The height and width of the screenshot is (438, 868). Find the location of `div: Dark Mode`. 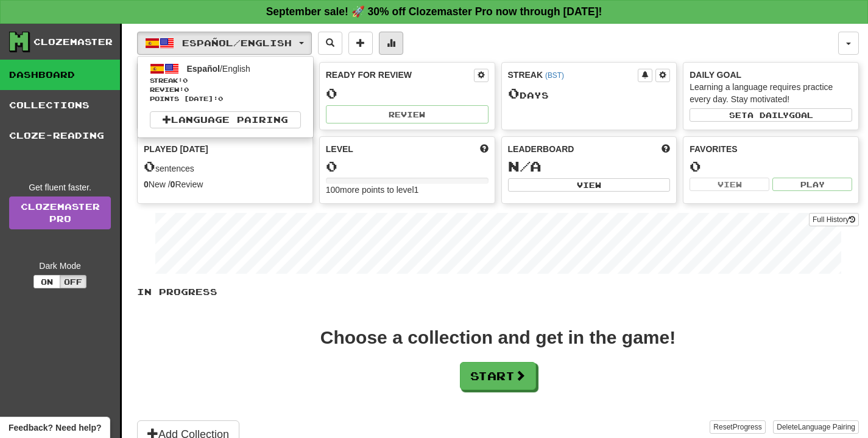

div: Dark Mode is located at coordinates (60, 266).